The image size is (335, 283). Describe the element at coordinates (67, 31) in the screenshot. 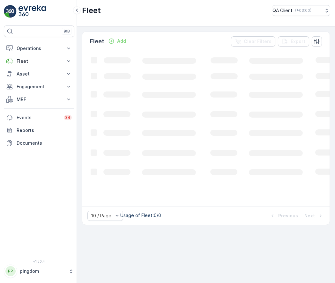

I see `p: ⌘B` at that location.